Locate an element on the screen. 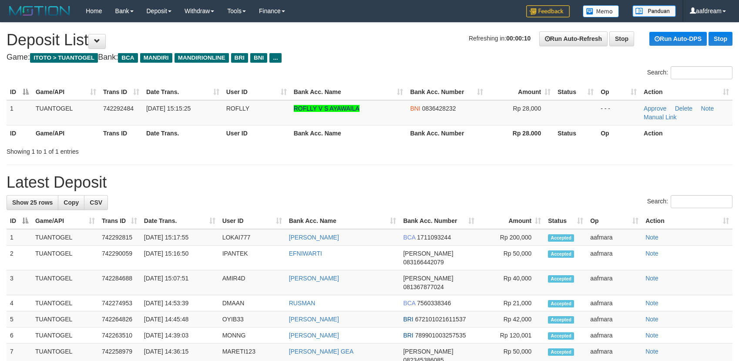 This screenshot has height=361, width=739. span: Copy 081367877024 to clipboard is located at coordinates (423, 287).